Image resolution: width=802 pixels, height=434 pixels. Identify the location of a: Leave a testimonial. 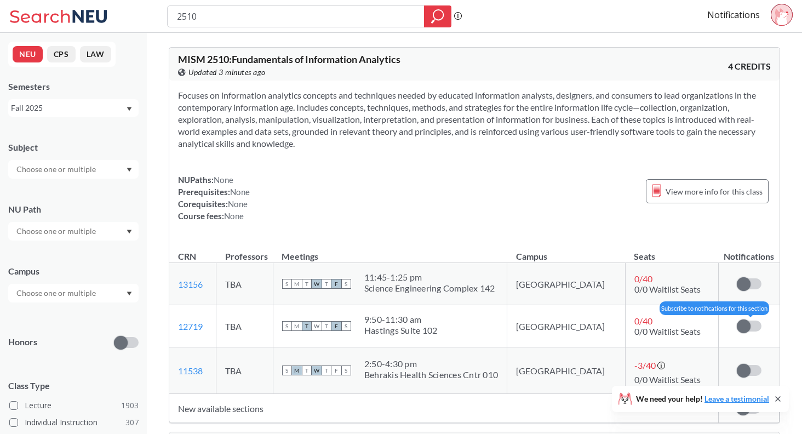
(737, 398).